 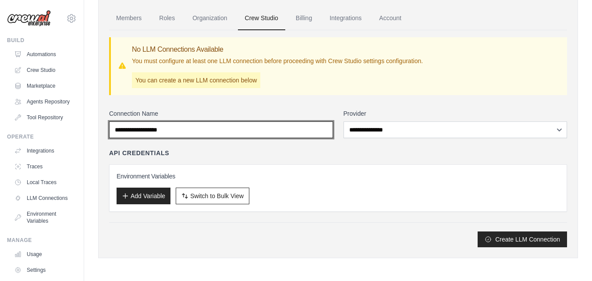 I want to click on label: Connection Name, so click(x=221, y=114).